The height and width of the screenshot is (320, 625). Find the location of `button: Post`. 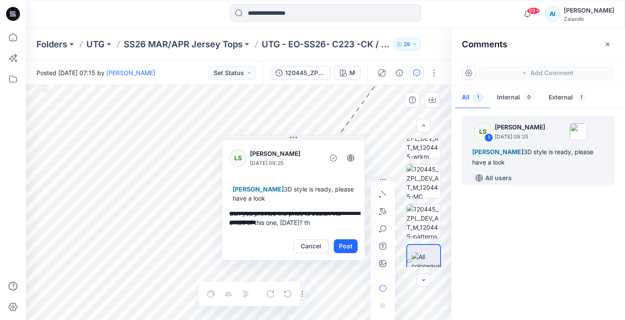

button: Post is located at coordinates (346, 246).